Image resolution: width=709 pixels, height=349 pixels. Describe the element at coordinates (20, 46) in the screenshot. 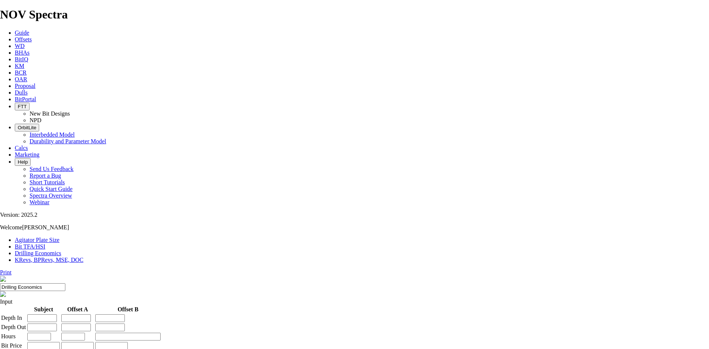

I see `span: WD` at that location.